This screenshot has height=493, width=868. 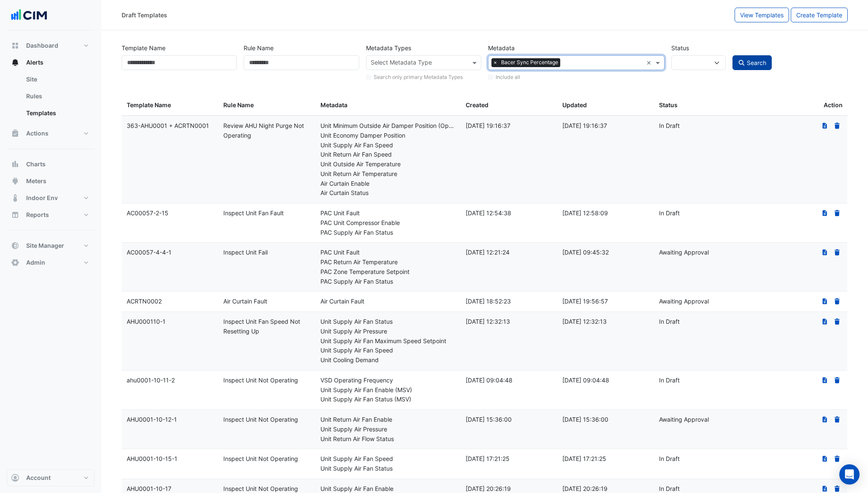 What do you see at coordinates (170, 302) in the screenshot?
I see `div: ACRTN0002` at bounding box center [170, 302].